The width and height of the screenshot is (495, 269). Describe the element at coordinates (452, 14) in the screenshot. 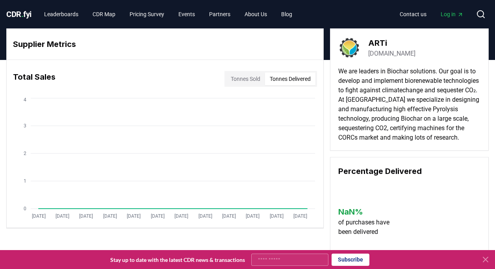

I see `span: Log in` at that location.